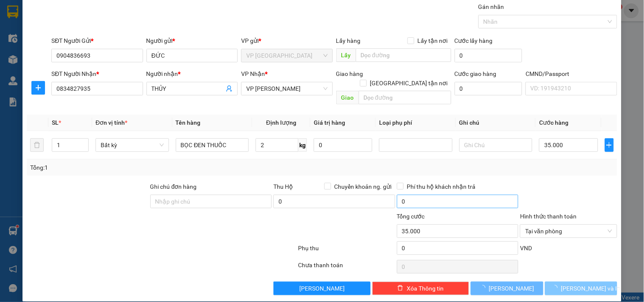 The height and width of the screenshot is (302, 644). I want to click on span: Đơn vị tính, so click(111, 122).